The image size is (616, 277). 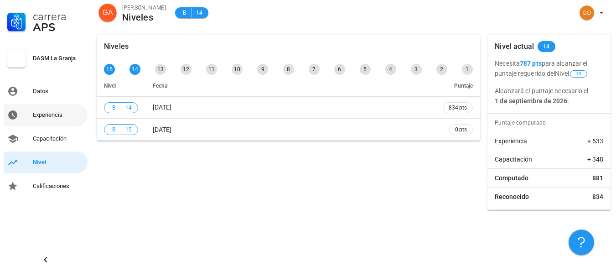 What do you see at coordinates (107, 13) in the screenshot?
I see `span: GA` at bounding box center [107, 13].